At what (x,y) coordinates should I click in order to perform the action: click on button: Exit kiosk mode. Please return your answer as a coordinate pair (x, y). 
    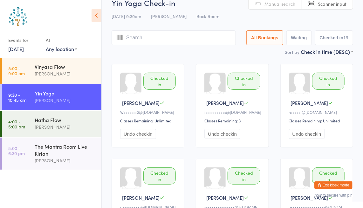
    Looking at the image, I should click on (333, 186).